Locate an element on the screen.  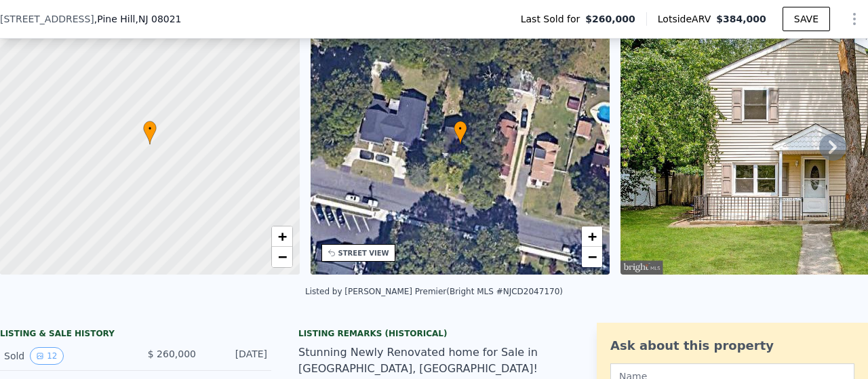
span: , Pine Hill is located at coordinates (138, 19).